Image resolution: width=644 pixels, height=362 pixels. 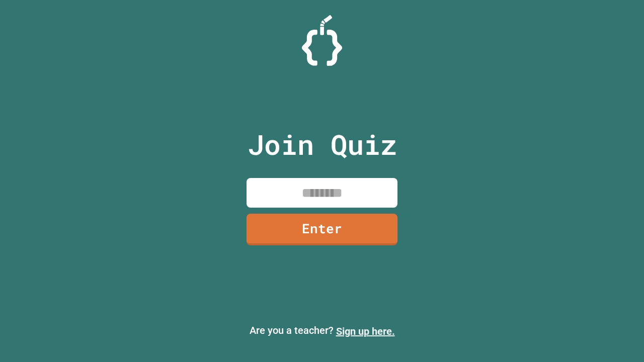 I want to click on p: Join Quiz, so click(x=322, y=144).